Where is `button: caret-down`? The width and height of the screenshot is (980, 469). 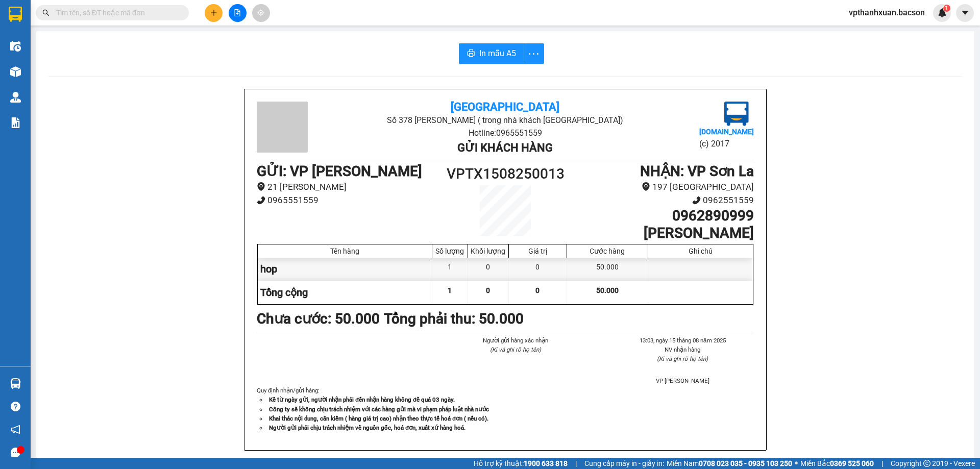 button: caret-down is located at coordinates (965, 13).